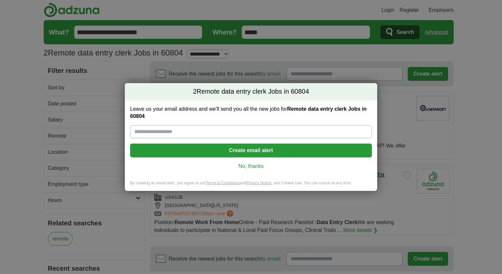  What do you see at coordinates (251, 166) in the screenshot?
I see `a: No, thanks` at bounding box center [251, 166].